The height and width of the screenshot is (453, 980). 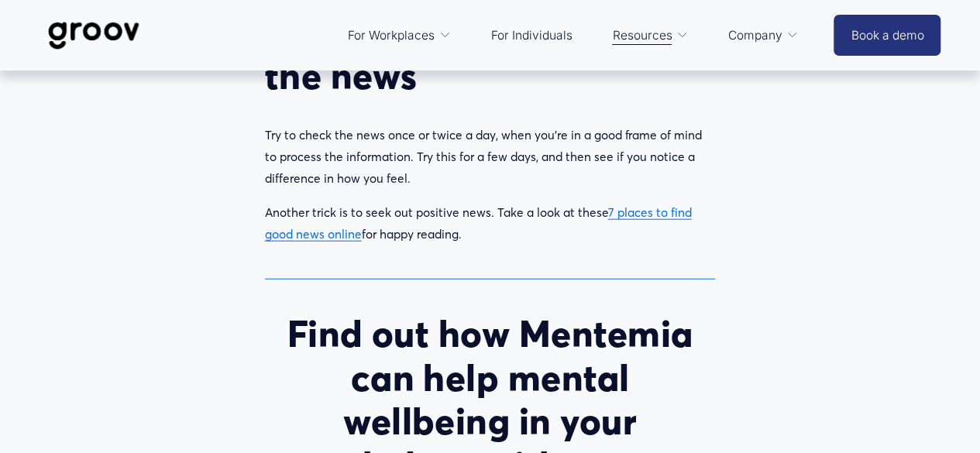 I want to click on span: Resources, so click(x=641, y=36).